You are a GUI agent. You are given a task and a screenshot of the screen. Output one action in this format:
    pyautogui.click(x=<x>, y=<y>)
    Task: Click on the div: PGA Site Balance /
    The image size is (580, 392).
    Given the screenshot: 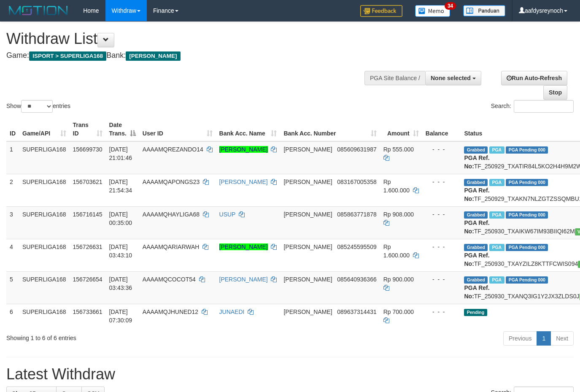 What is the action you would take?
    pyautogui.click(x=395, y=78)
    